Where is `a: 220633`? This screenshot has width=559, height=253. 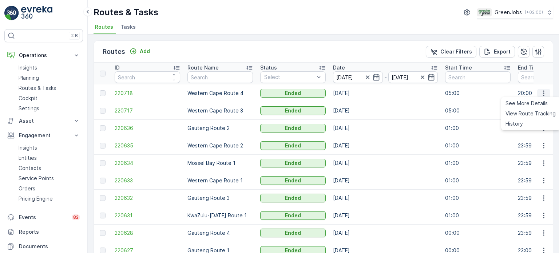 a: 220633 is located at coordinates (148, 181).